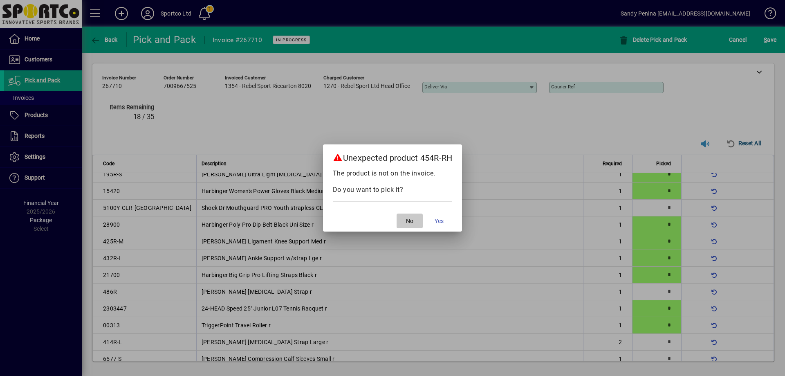  I want to click on p: Do you want to pick it?, so click(393, 190).